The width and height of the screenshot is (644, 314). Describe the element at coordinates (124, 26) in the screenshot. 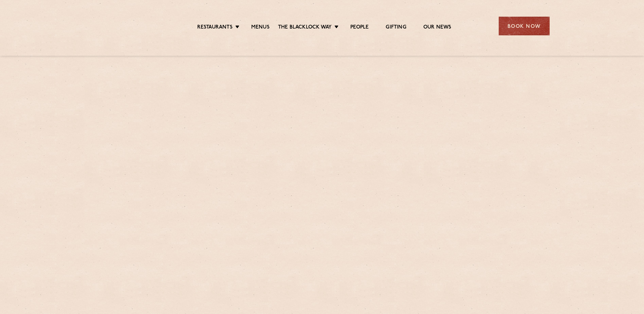

I see `img: svg%3E` at that location.